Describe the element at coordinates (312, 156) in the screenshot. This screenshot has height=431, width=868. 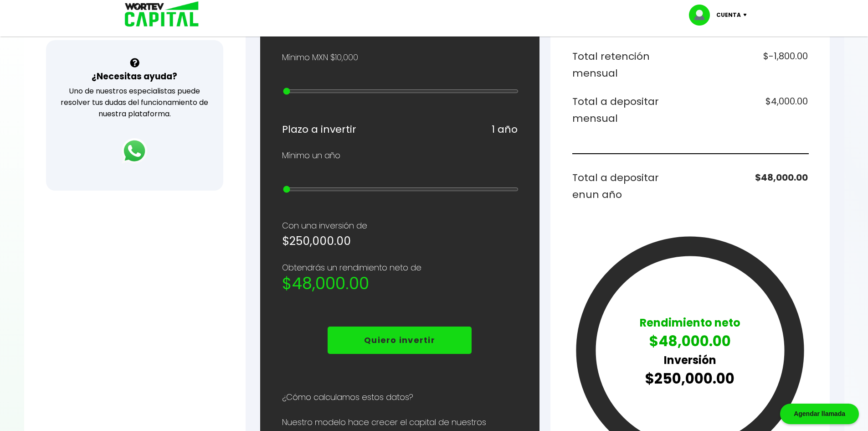
I see `p: Mínimo un año` at that location.